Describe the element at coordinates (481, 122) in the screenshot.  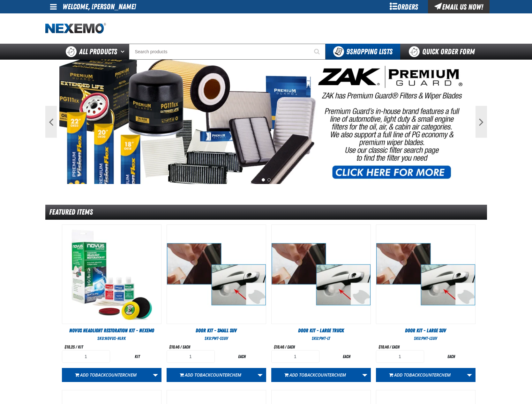
I see `button: Next` at that location.